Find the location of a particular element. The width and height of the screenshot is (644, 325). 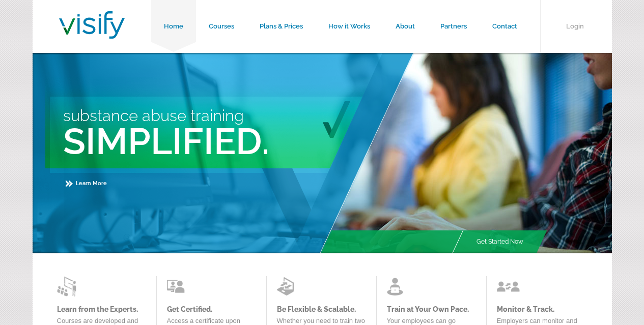

a: Learn from the Experts. is located at coordinates (101, 309).